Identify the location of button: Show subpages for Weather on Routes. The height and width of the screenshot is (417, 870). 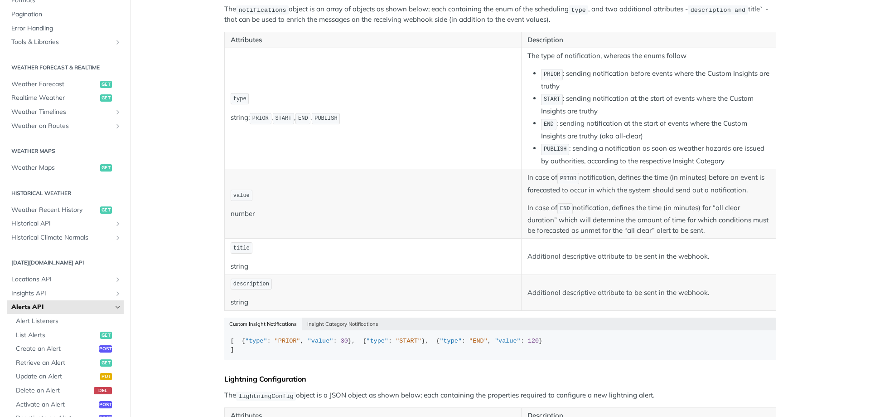
(118, 126).